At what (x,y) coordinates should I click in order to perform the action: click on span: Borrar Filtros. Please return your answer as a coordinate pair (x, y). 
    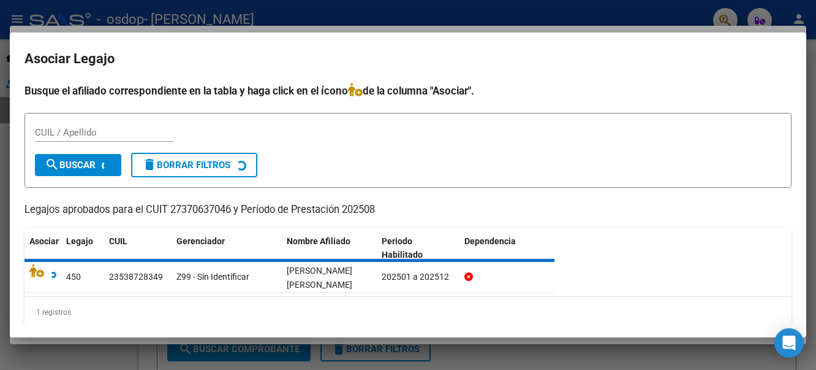
    Looking at the image, I should click on (186, 165).